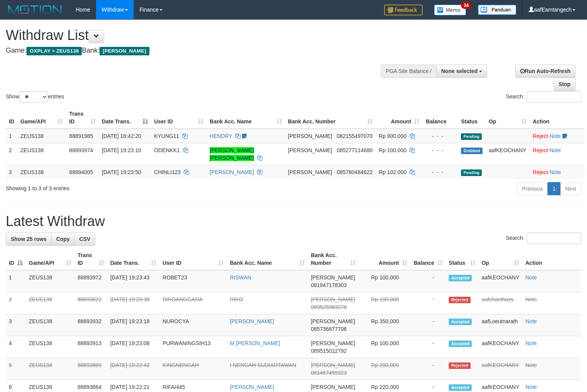  What do you see at coordinates (193, 325) in the screenshot?
I see `td: NUROCYA` at bounding box center [193, 325].